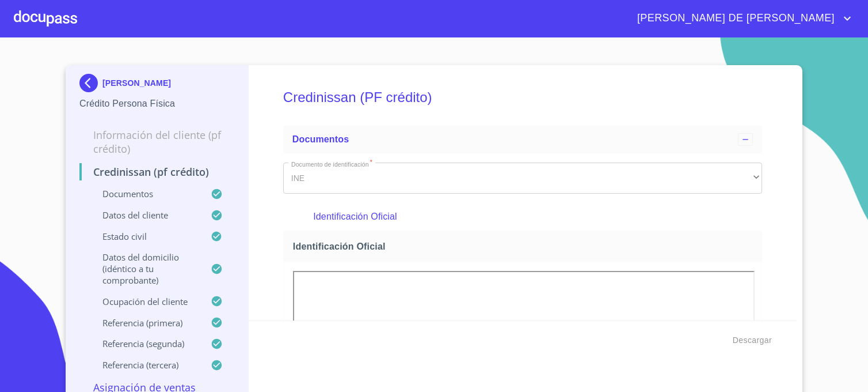  Describe the element at coordinates (145, 323) in the screenshot. I see `p: Referencia (primera)` at that location.